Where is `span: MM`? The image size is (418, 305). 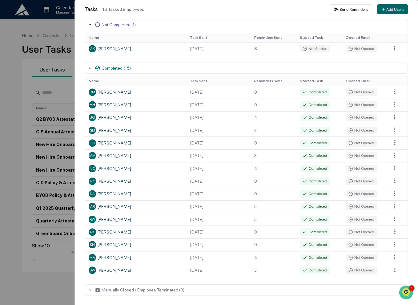
span: MM is located at coordinates (92, 155).